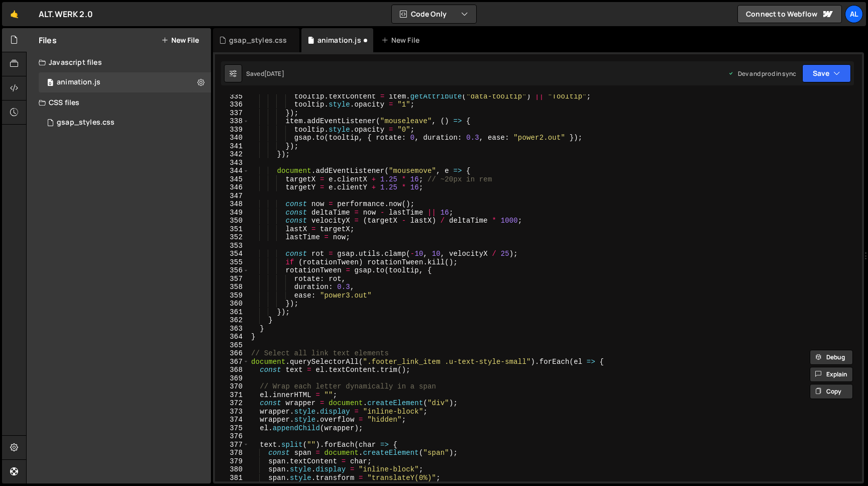 This screenshot has height=486, width=868. Describe the element at coordinates (762, 73) in the screenshot. I see `div: Dev and prod in sync` at that location.